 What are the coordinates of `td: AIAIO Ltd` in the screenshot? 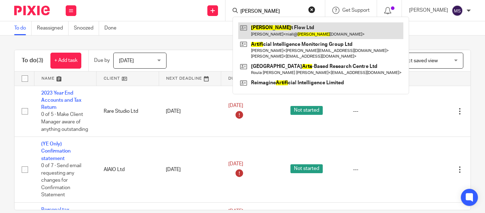 It's located at (128, 169).